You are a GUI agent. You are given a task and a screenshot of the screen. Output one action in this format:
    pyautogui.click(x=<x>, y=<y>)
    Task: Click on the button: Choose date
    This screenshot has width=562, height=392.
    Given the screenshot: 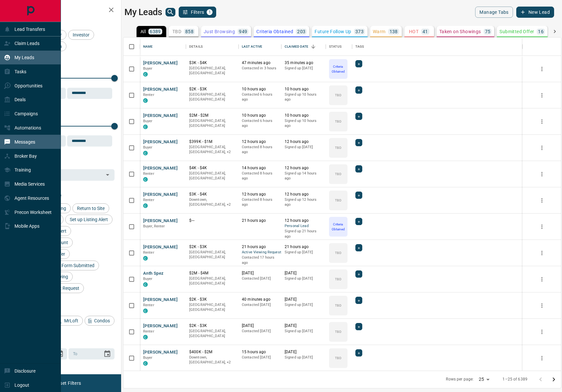 What is the action you would take?
    pyautogui.click(x=107, y=354)
    